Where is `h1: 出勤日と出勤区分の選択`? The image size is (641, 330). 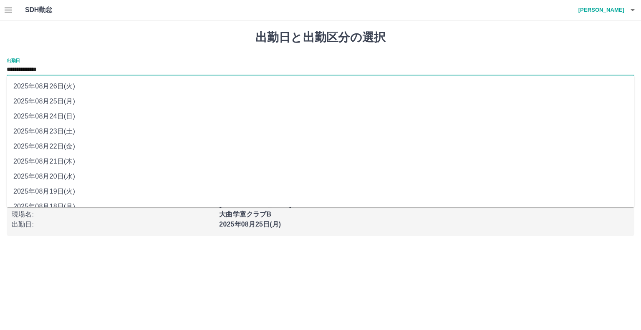 h1: 出勤日と出勤区分の選択 is located at coordinates (320, 38).